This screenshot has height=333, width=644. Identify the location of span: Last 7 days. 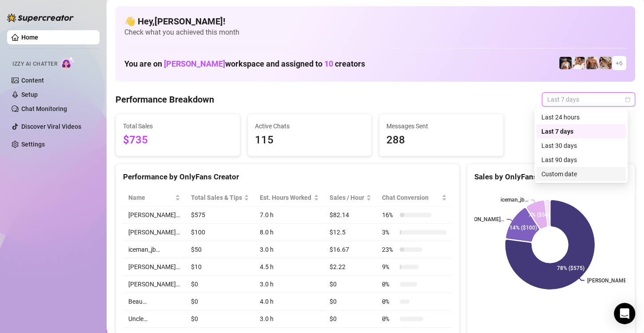
(589, 99).